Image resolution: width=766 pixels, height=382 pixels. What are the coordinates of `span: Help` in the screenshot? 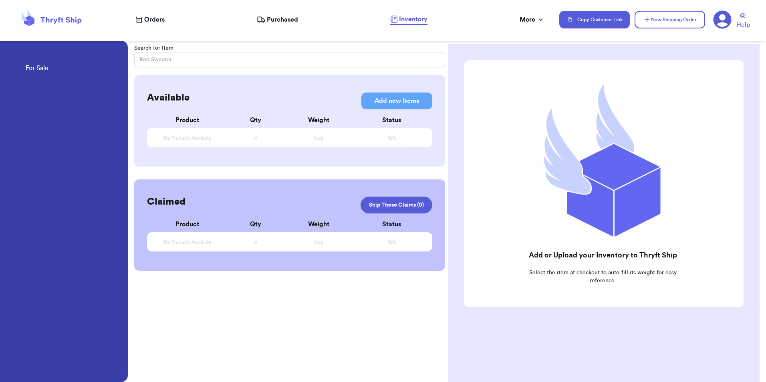 It's located at (743, 25).